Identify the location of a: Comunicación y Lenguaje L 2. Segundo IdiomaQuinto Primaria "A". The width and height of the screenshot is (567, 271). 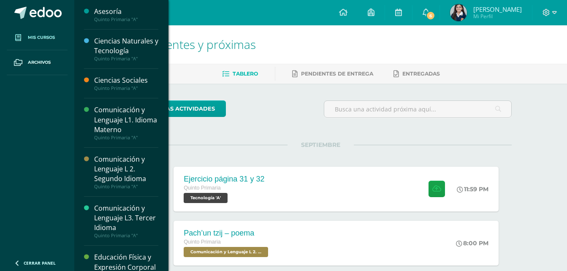
(126, 172).